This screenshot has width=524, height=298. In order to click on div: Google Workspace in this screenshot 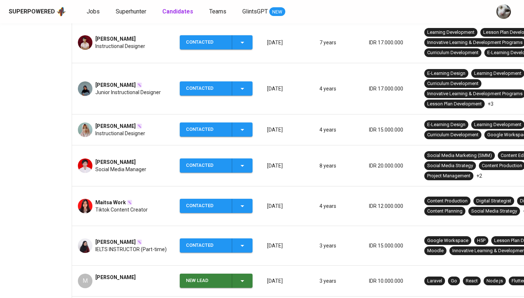, I will do `click(448, 241)`.